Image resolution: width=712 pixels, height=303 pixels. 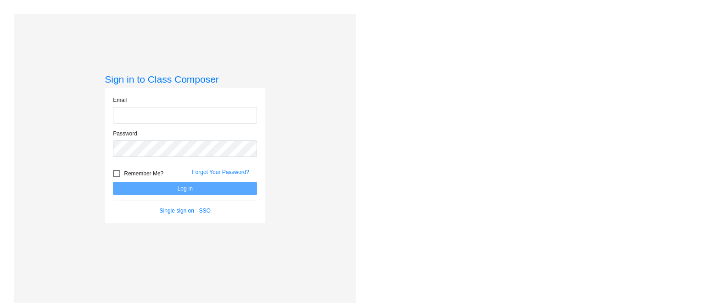 I want to click on h3: Sign in to Class Composer, so click(x=185, y=79).